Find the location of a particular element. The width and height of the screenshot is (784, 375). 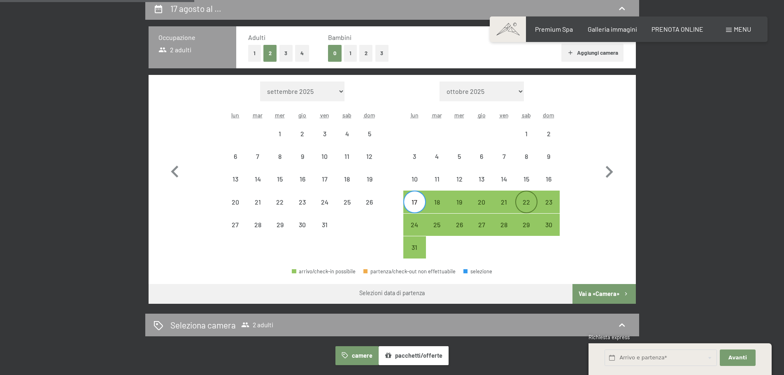

div: Sun Aug 09 2026 is located at coordinates (549, 156).